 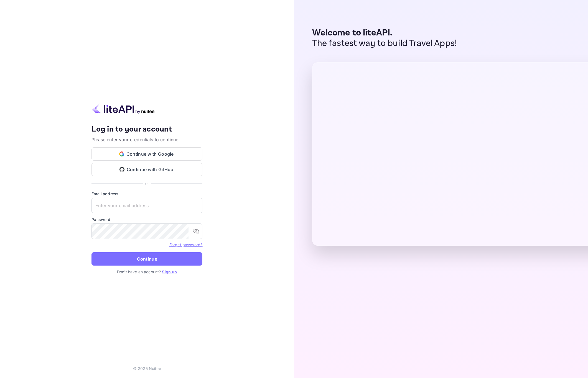 I want to click on button: Continue with Google, so click(x=147, y=154).